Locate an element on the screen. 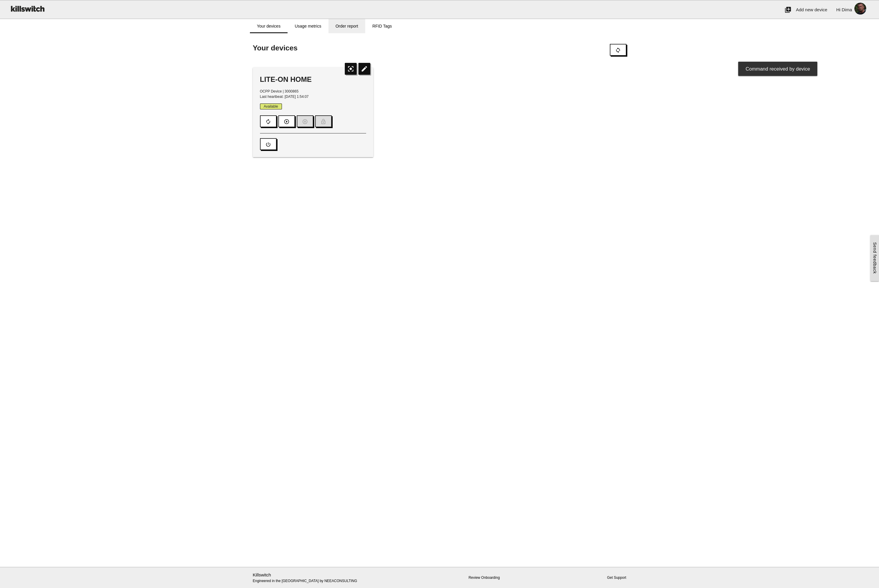  div: LITE-ON HOME is located at coordinates (313, 79).